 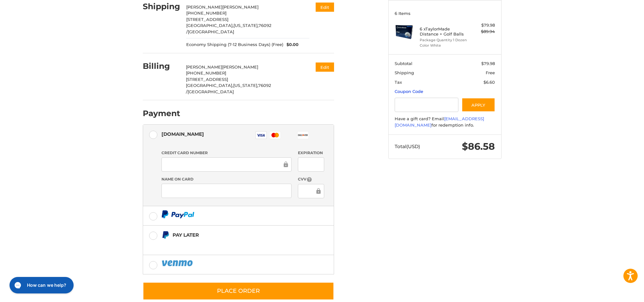 What do you see at coordinates (488, 64) in the screenshot?
I see `span: $79.98` at bounding box center [488, 64].